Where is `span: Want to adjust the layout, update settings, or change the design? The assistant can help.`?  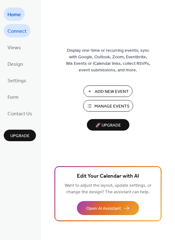 span: Want to adjust the layout, update settings, or change the design? The assistant can help. is located at coordinates (108, 189).